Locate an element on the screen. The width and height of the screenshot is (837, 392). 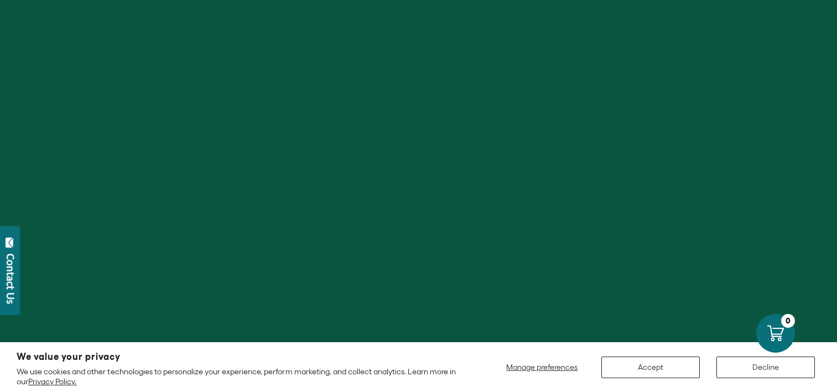
span: Manage preferences is located at coordinates (542, 367).